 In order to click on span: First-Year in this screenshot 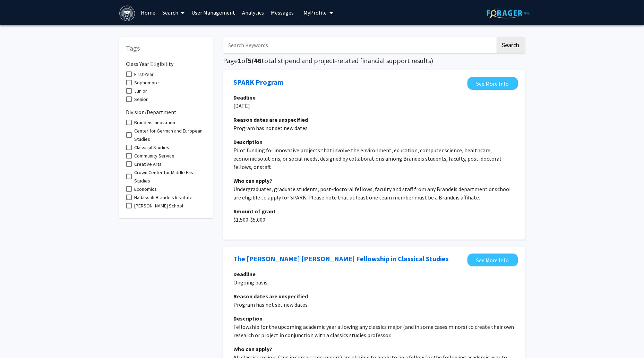, I will do `click(144, 74)`.